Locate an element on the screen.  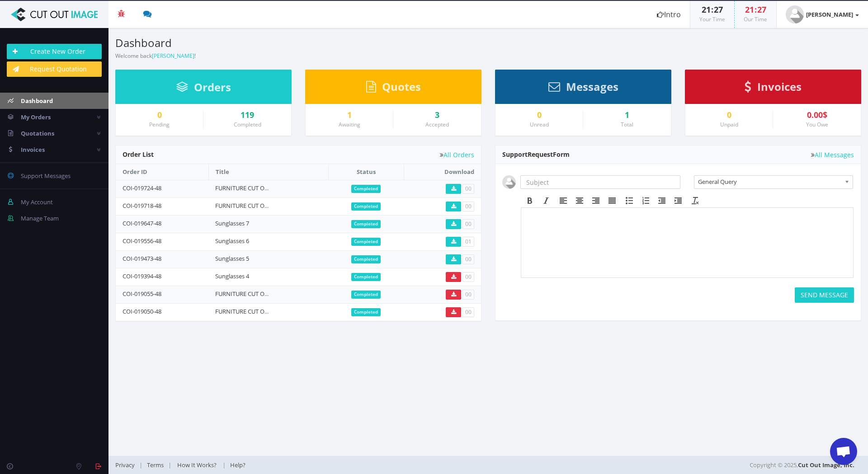
small: Accepted is located at coordinates (438, 125).